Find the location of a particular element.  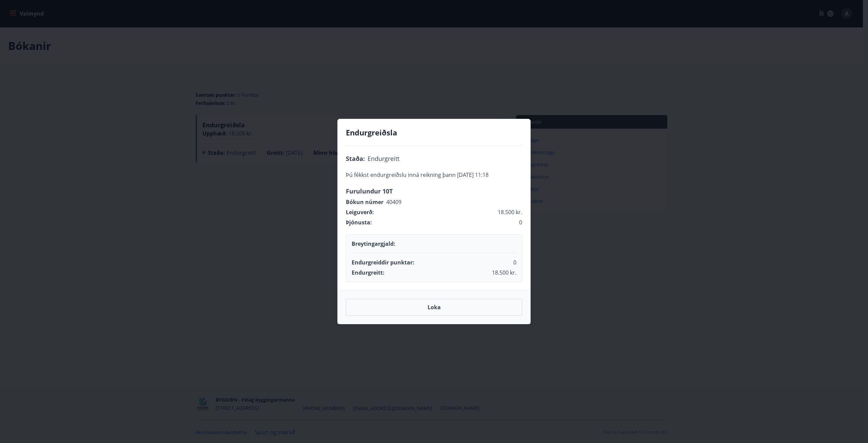

p: Þjónusta : is located at coordinates (358, 222).